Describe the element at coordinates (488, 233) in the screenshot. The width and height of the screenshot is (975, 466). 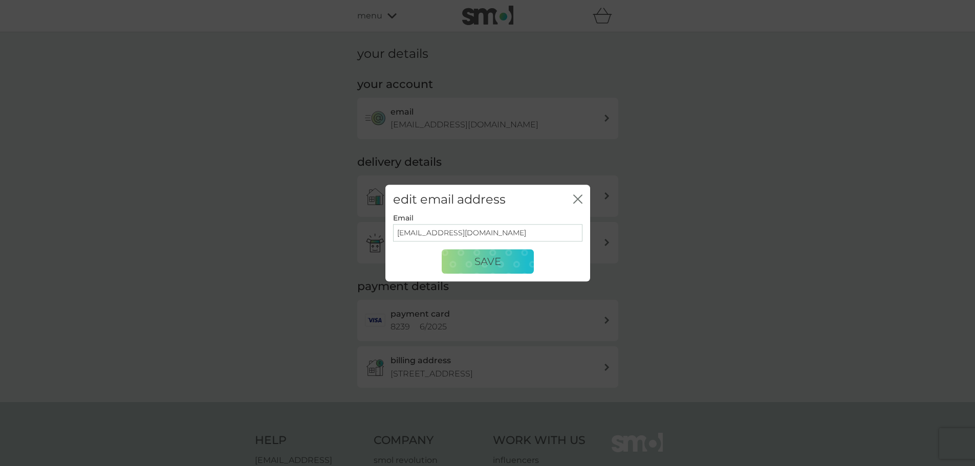
I see `input: Email` at that location.